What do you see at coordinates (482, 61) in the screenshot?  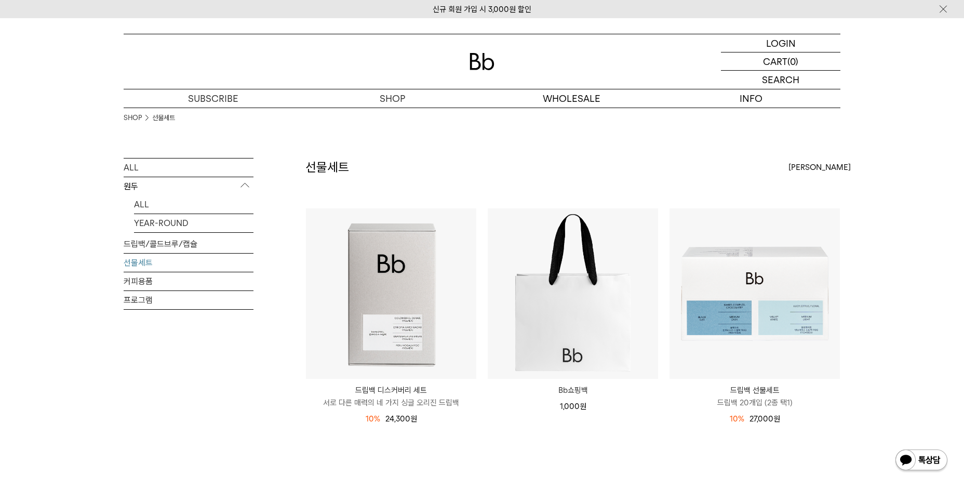 I see `img: 로고` at bounding box center [482, 61].